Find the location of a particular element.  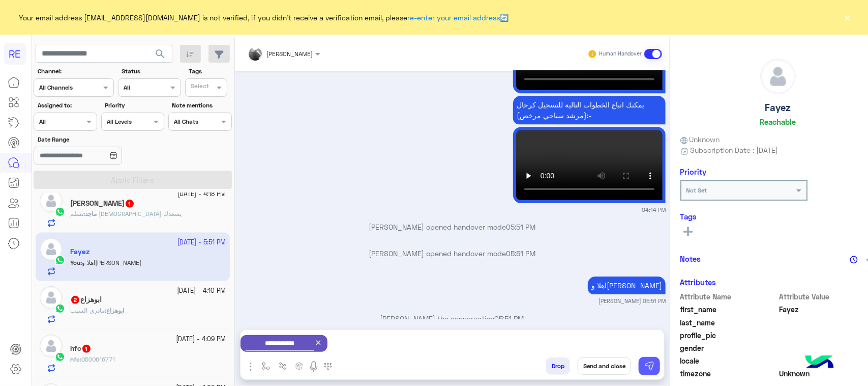

span: تسلم الله يسعدك is located at coordinates (125, 213).